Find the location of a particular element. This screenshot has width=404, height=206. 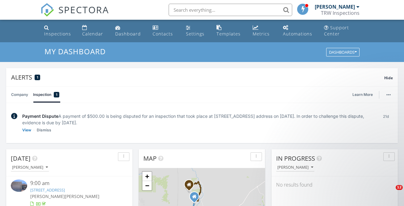

div: 9:00 am is located at coordinates (74, 183).